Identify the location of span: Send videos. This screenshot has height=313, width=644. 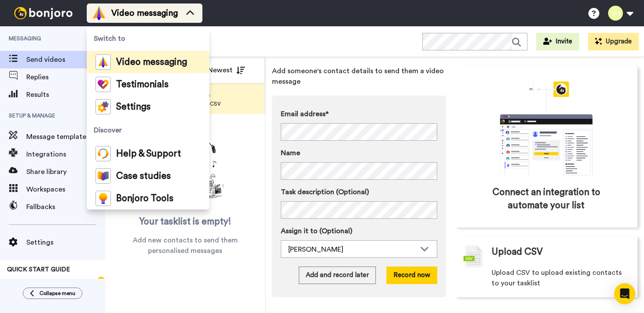
(66, 60).